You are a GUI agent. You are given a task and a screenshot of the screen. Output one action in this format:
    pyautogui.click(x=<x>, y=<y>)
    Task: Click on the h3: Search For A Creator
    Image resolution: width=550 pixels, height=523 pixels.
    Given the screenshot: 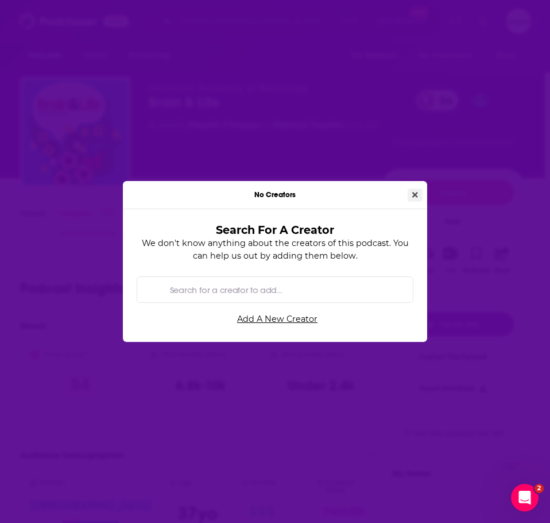 What is the action you would take?
    pyautogui.click(x=275, y=230)
    